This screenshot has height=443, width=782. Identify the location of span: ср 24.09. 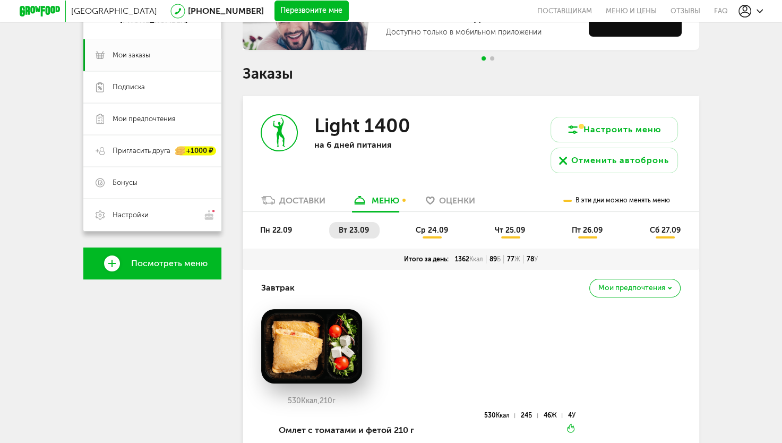
(432, 230).